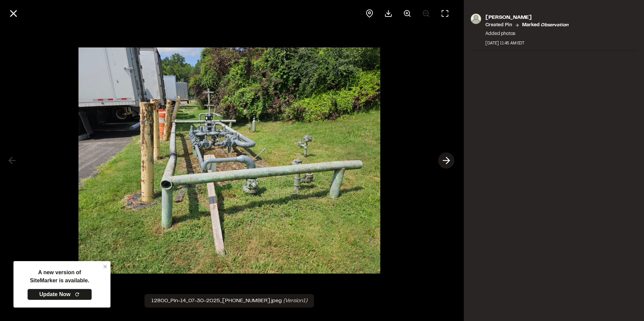  What do you see at coordinates (445, 13) in the screenshot?
I see `button: Toggle Fullscreen` at bounding box center [445, 13].